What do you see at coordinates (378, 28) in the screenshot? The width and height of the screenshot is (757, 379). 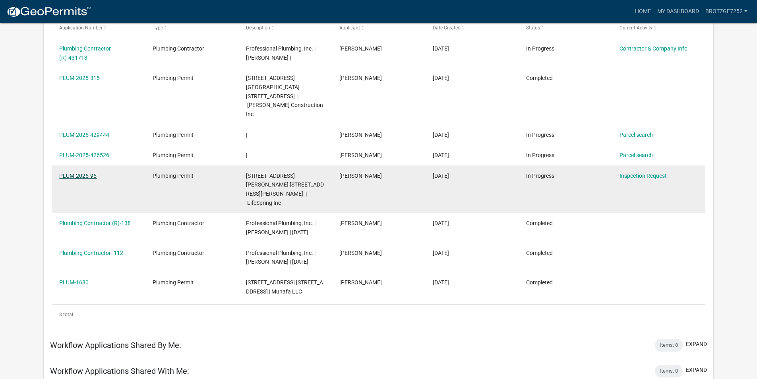 I see `datatable-header-cell: Applicant` at bounding box center [378, 28].